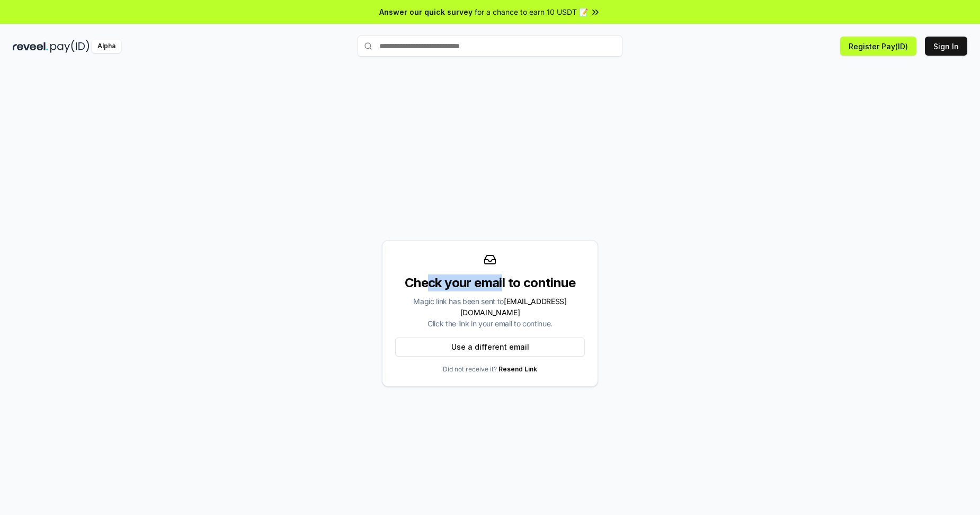 The height and width of the screenshot is (515, 980). I want to click on img: reveel_dark, so click(30, 46).